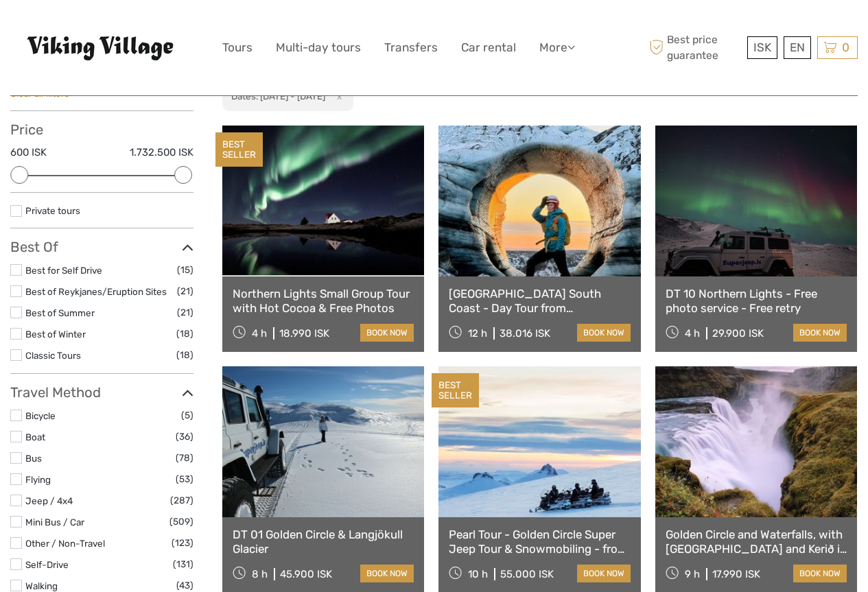 The height and width of the screenshot is (592, 868). Describe the element at coordinates (756, 300) in the screenshot. I see `a: DT 10 Northern Lights - Free photo service - Free retry` at that location.